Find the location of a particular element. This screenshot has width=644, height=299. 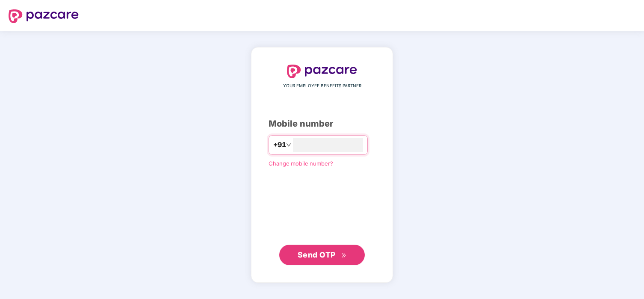

span: Send OTP is located at coordinates (316, 255).